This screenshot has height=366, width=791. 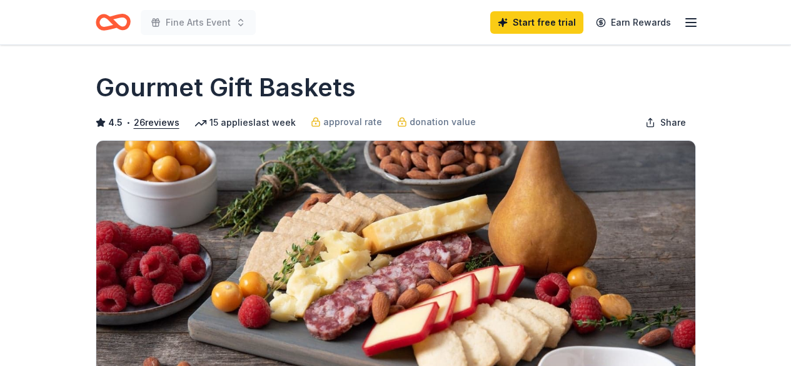 I want to click on a: donation value, so click(x=436, y=122).